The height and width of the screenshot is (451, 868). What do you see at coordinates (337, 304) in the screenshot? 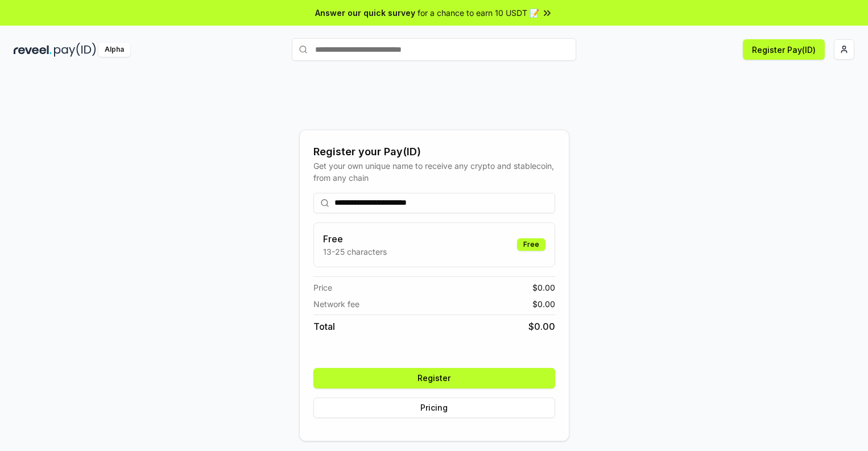
I see `span: Network fee` at bounding box center [337, 304].